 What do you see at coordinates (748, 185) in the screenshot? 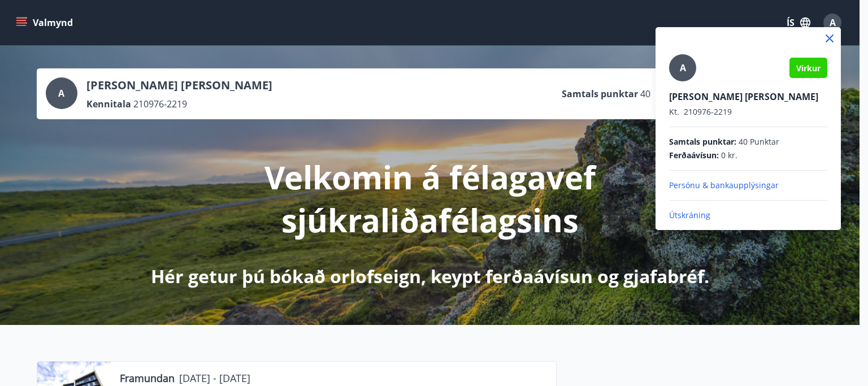
I see `p: Persónu & bankaupplýsingar` at bounding box center [748, 185].